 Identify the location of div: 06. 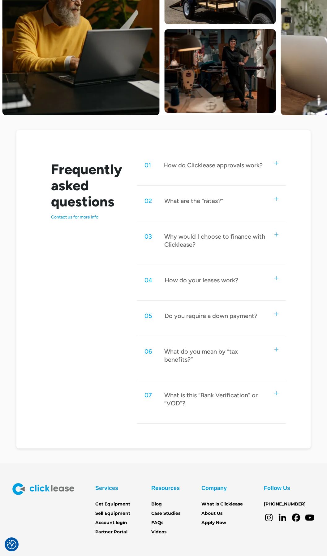
(148, 355).